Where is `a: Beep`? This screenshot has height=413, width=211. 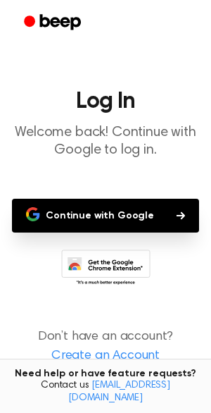 a: Beep is located at coordinates (54, 23).